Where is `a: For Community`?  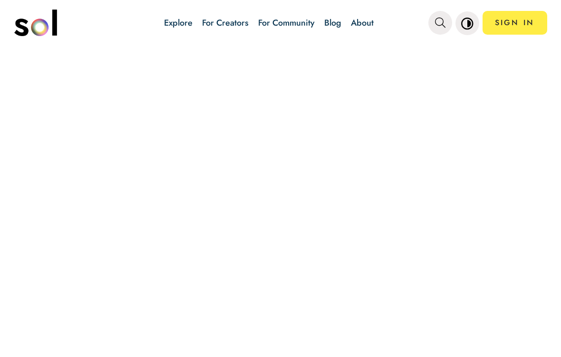 a: For Community is located at coordinates (286, 23).